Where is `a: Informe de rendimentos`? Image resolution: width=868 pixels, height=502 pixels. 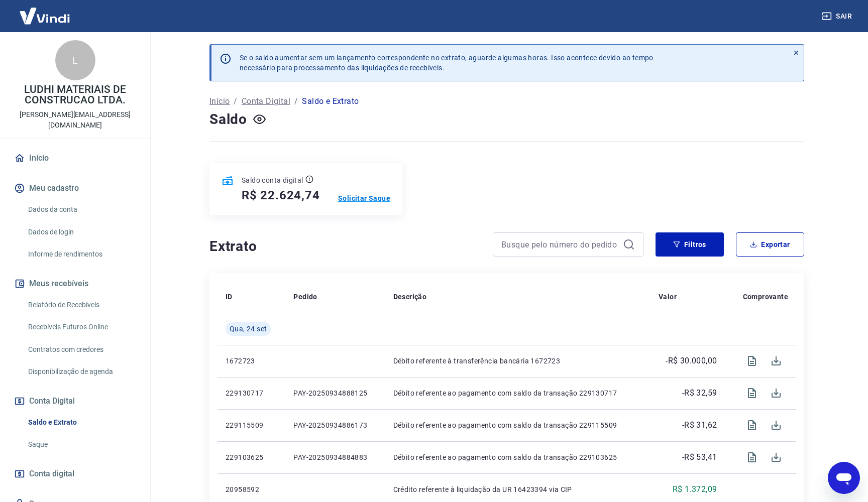 a: Informe de rendimentos is located at coordinates (81, 254).